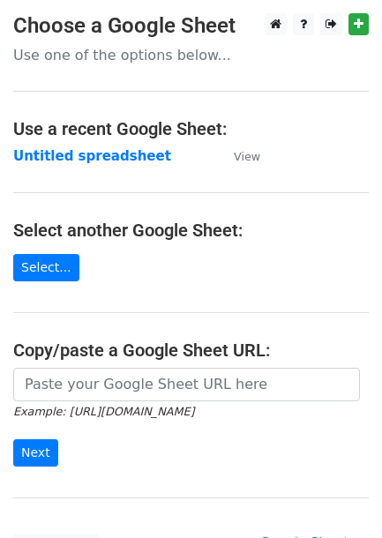 Image resolution: width=382 pixels, height=538 pixels. I want to click on p: Use one of the options below..., so click(190, 55).